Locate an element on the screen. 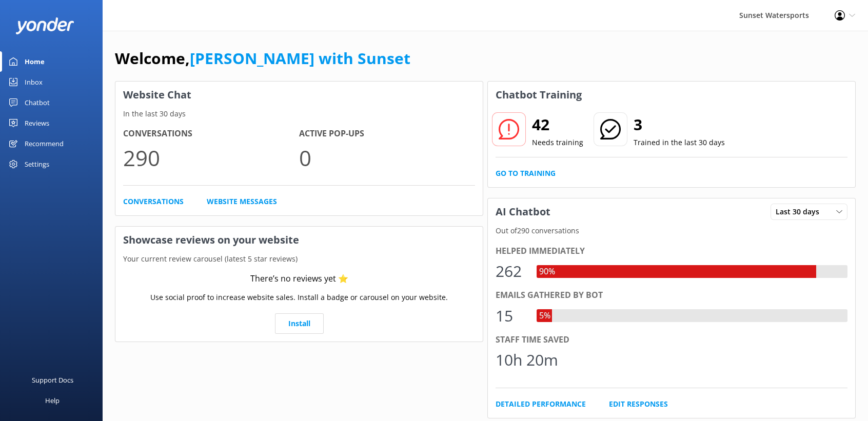 The height and width of the screenshot is (421, 868). div: Help is located at coordinates (52, 400).